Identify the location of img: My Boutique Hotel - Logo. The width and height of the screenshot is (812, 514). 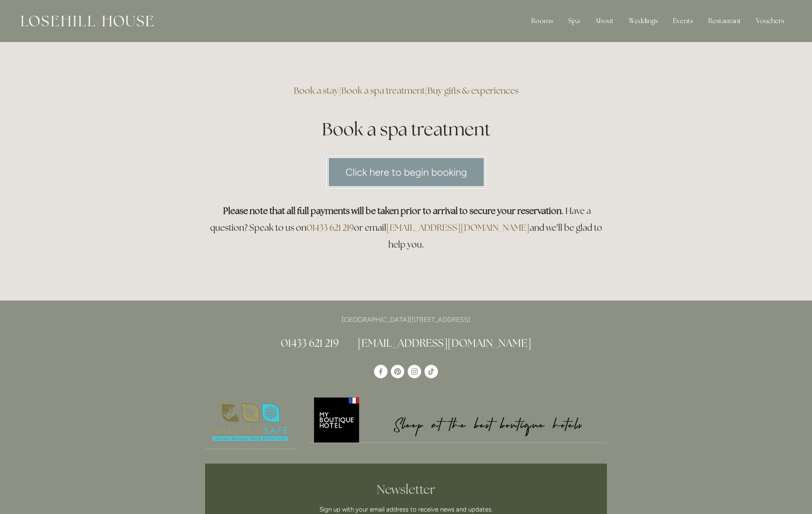
(458, 419).